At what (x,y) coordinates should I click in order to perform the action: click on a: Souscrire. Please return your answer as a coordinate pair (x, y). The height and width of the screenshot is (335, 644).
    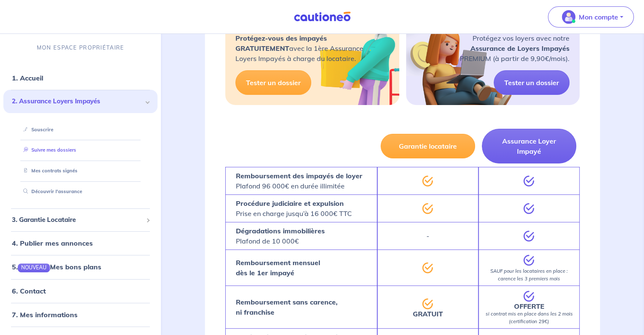
    Looking at the image, I should click on (36, 130).